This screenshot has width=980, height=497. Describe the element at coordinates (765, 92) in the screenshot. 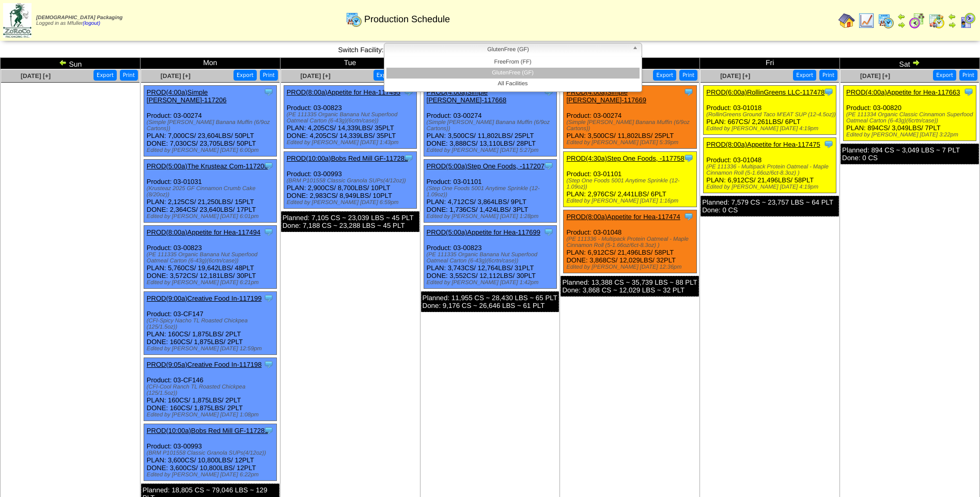

I see `a: PROD(6:00a)RollinGreens LLC-117478` at that location.